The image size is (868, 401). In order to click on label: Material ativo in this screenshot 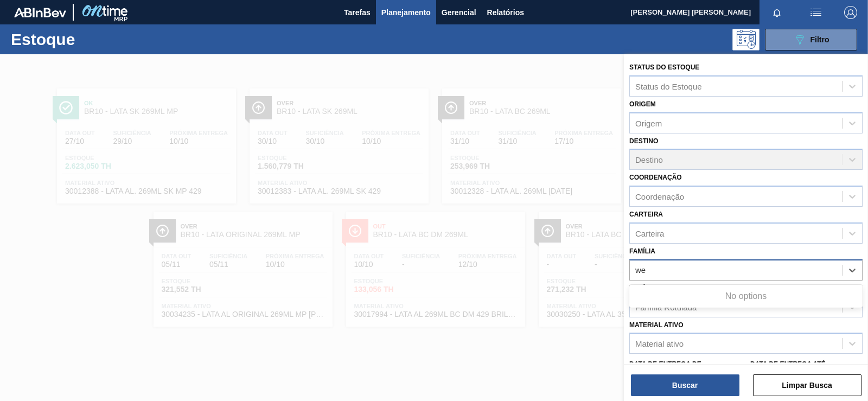, I will do `click(657, 325)`.